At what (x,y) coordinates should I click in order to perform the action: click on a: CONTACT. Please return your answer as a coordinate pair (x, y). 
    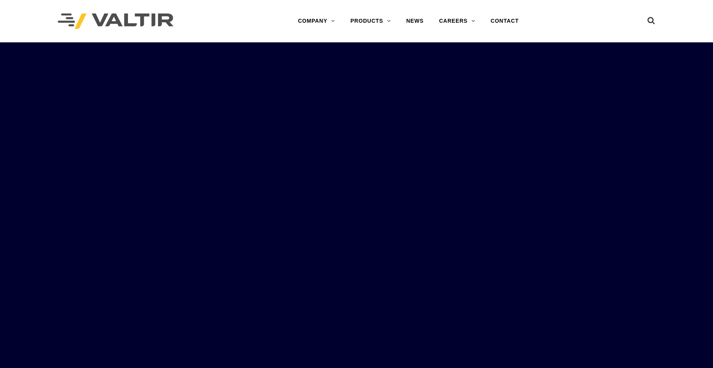
    Looking at the image, I should click on (504, 21).